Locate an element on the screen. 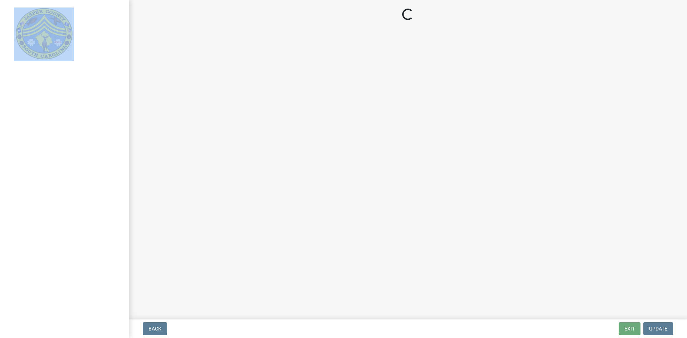  span: Update is located at coordinates (658, 329).